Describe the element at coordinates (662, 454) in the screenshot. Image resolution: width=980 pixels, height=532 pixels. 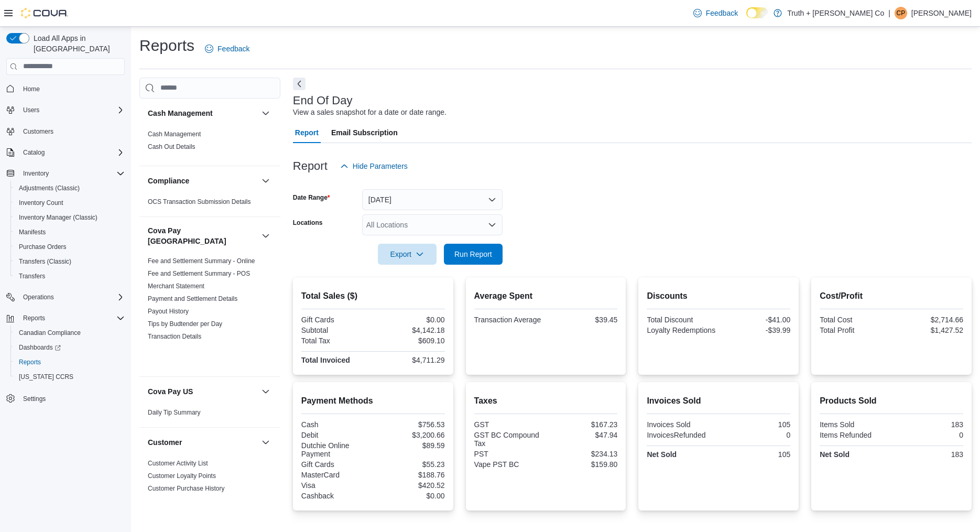
I see `strong: Net Sold` at that location.